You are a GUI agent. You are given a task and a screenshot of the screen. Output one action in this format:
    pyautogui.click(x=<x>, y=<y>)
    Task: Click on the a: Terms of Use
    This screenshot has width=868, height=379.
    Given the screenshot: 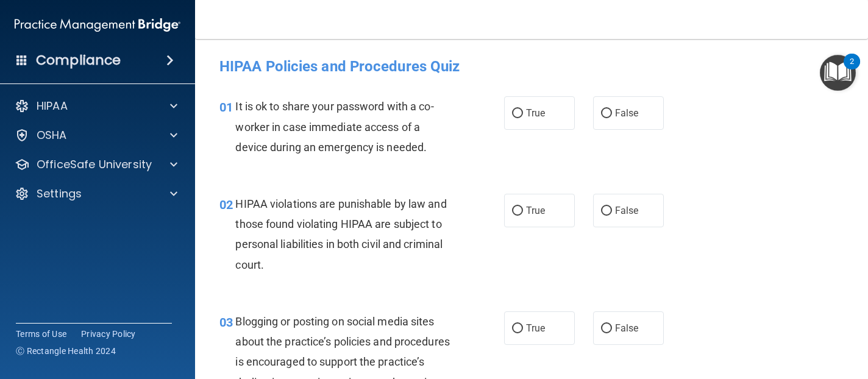 What is the action you would take?
    pyautogui.click(x=41, y=334)
    